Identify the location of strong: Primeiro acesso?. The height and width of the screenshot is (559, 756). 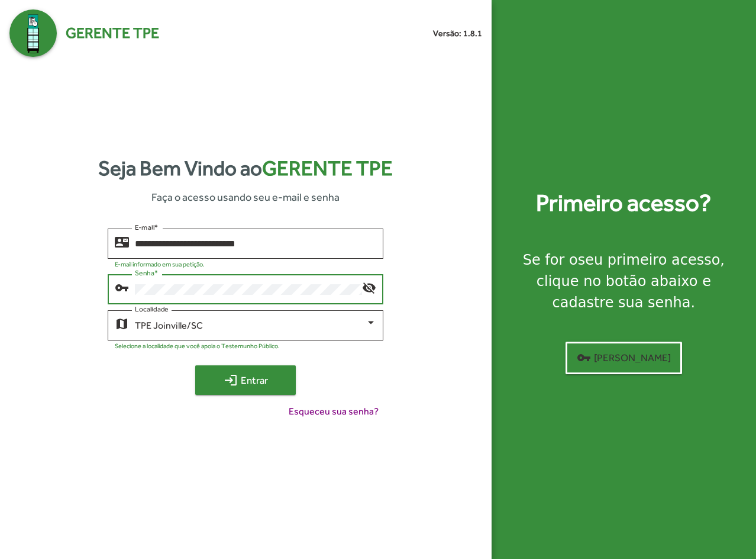
(623, 203).